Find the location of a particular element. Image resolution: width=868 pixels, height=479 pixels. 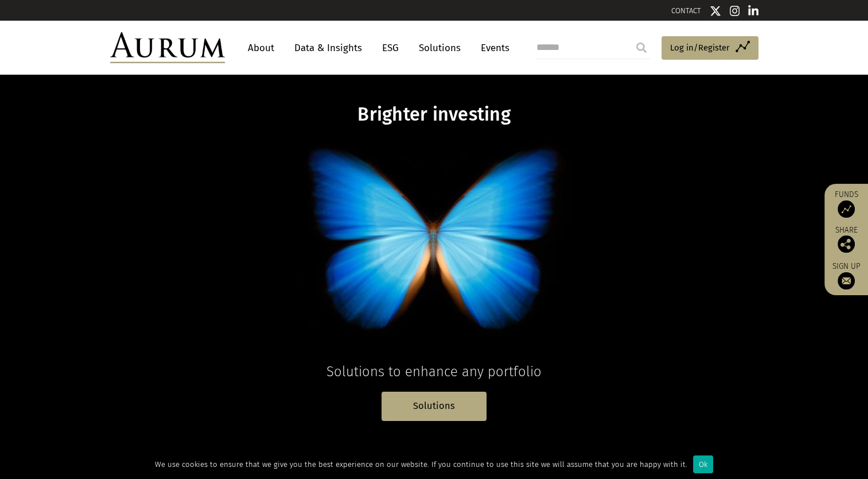

a: Data & Insights is located at coordinates (328, 47).